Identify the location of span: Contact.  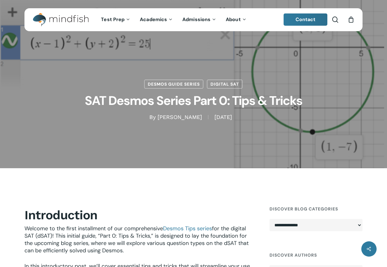
(306, 19).